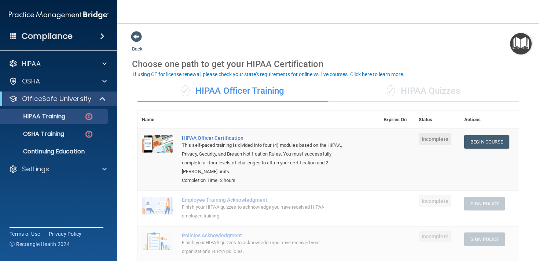 The image size is (539, 261). What do you see at coordinates (31, 64) in the screenshot?
I see `p: HIPAA` at bounding box center [31, 64].